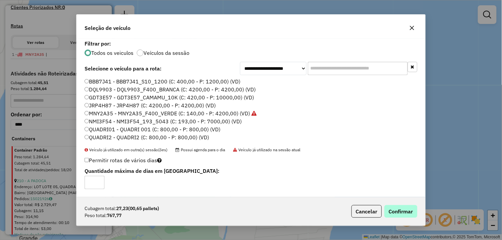  Describe the element at coordinates (87, 160) in the screenshot. I see `input: Permitir rotas de vários dias` at that location.